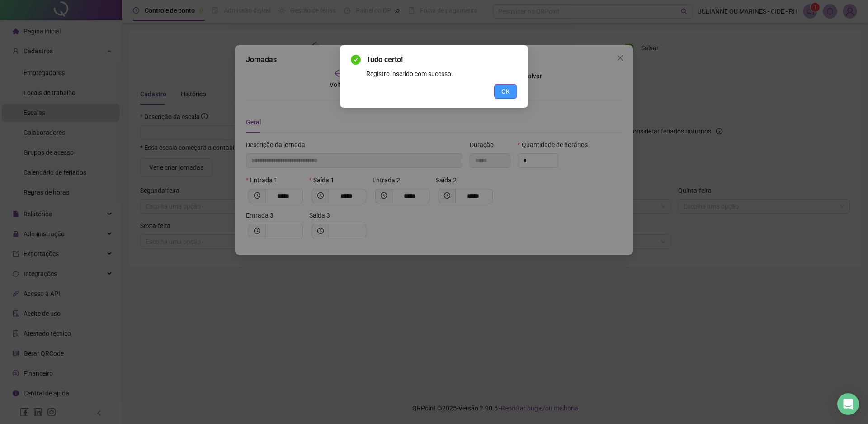 The width and height of the screenshot is (868, 424). Describe the element at coordinates (356, 60) in the screenshot. I see `span: check-circle` at that location.